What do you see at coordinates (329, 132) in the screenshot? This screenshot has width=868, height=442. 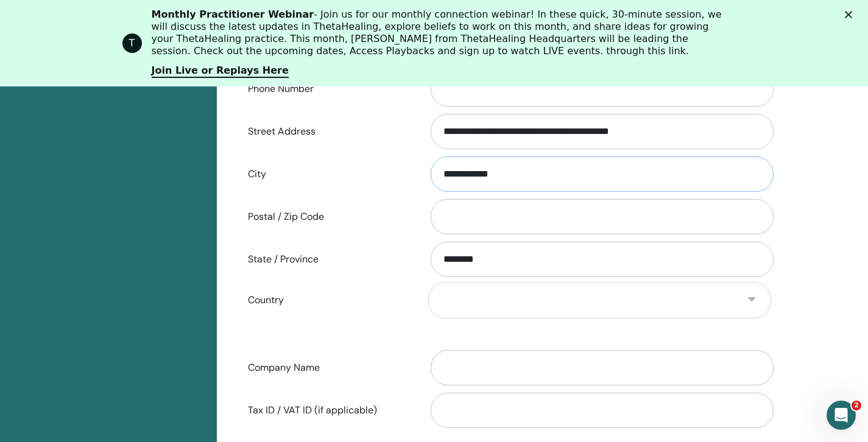 I see `label: Street Address` at bounding box center [329, 132].